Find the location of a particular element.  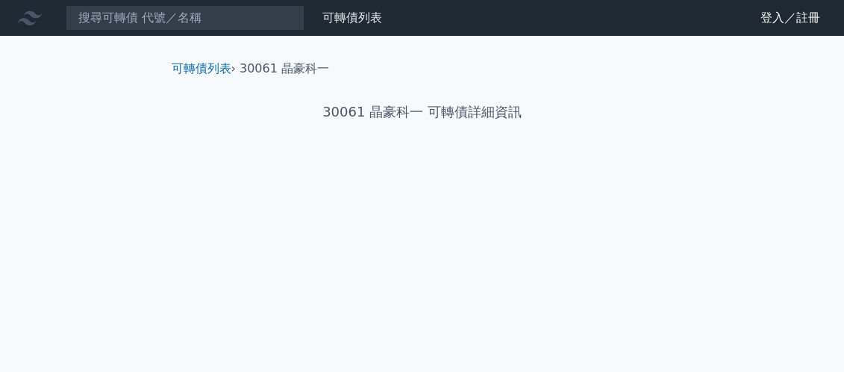

h1: 30061 晶豪科一 可轉債詳細資訊 is located at coordinates (422, 112).